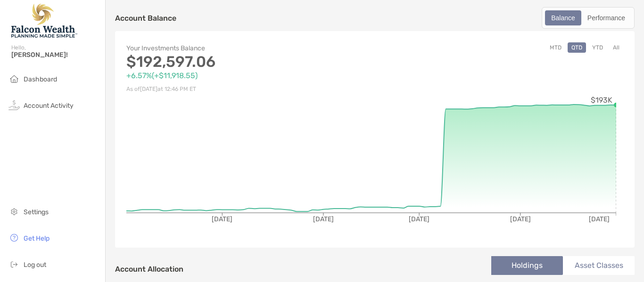 The image size is (644, 282). I want to click on div: Balance, so click(563, 18).